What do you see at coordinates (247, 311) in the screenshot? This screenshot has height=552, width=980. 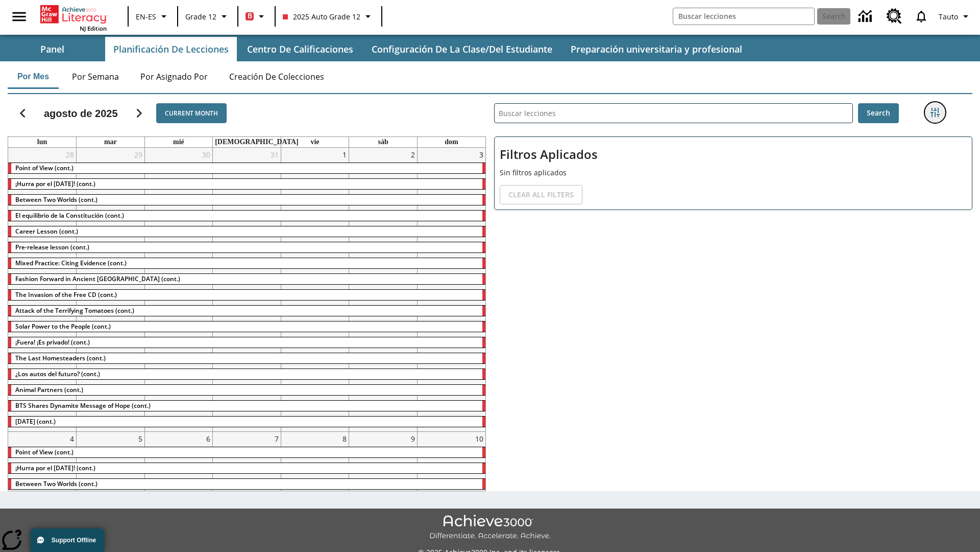 I see `div: Attack of the Terrifying Tomatoes (cont.)` at bounding box center [247, 311].